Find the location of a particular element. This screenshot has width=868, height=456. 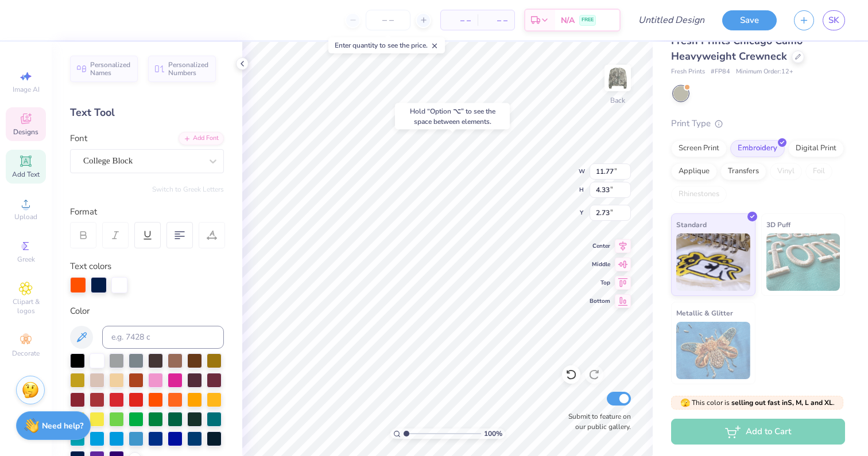

strong: Need help? is located at coordinates (63, 426).